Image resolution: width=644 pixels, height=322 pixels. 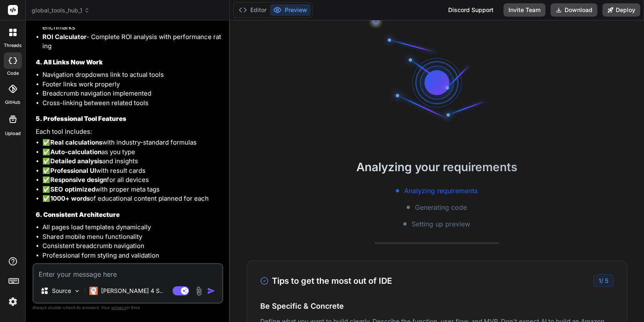 I want to click on li: ✅ as you type, so click(x=132, y=152).